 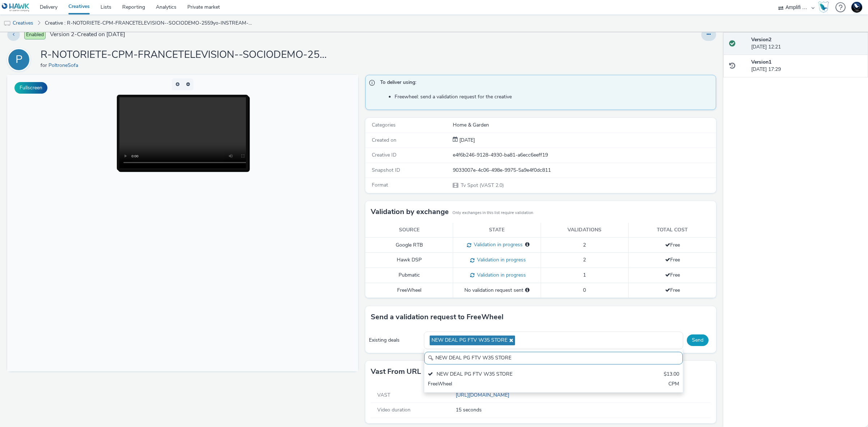 I want to click on strong: Version 2, so click(x=762, y=40).